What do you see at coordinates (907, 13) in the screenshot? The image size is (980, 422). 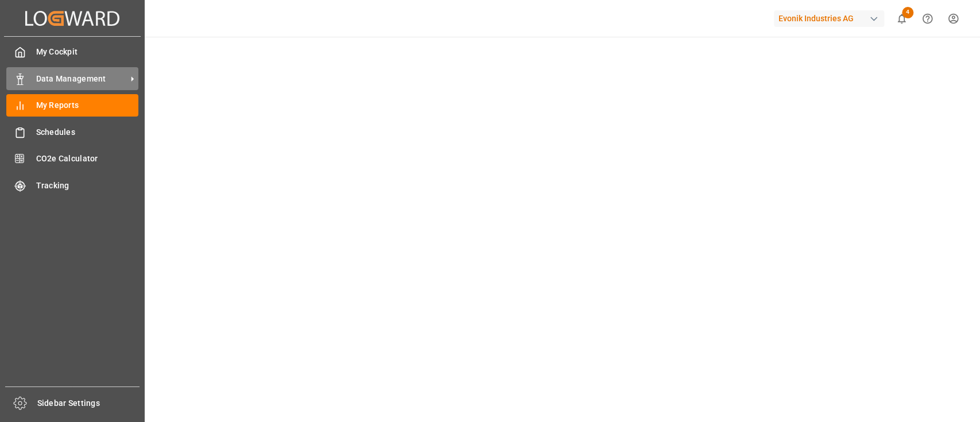 I see `span: 4` at bounding box center [907, 13].